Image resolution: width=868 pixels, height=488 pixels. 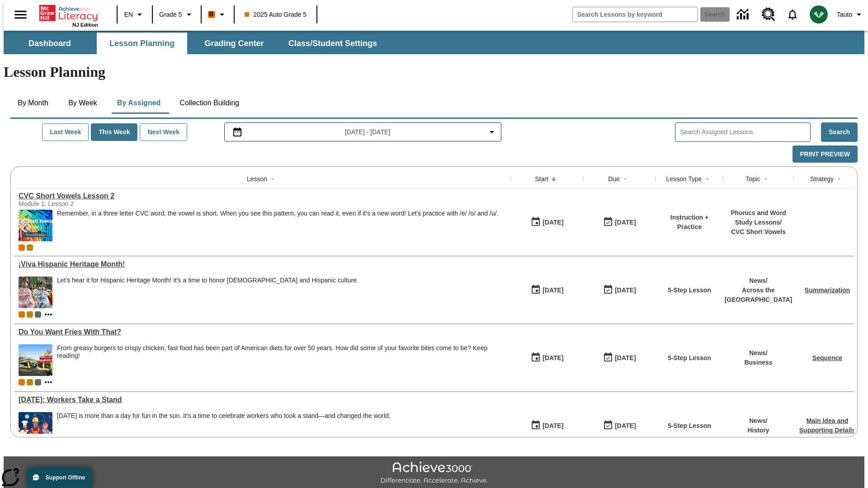 What do you see at coordinates (282, 360) in the screenshot?
I see `div: From greasy burgers to crispy chicken, fast food has been part of American diets for over 50 year...` at bounding box center [282, 360].